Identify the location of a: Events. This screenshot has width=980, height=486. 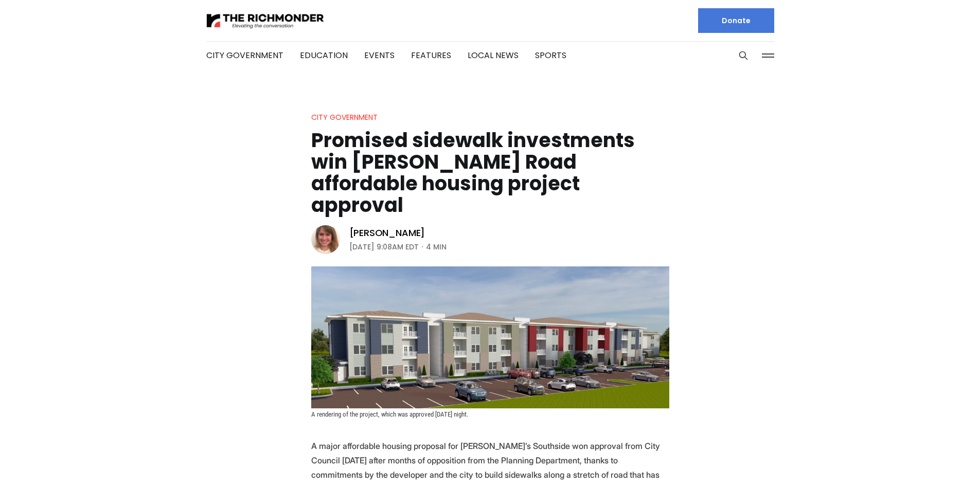
(379, 55).